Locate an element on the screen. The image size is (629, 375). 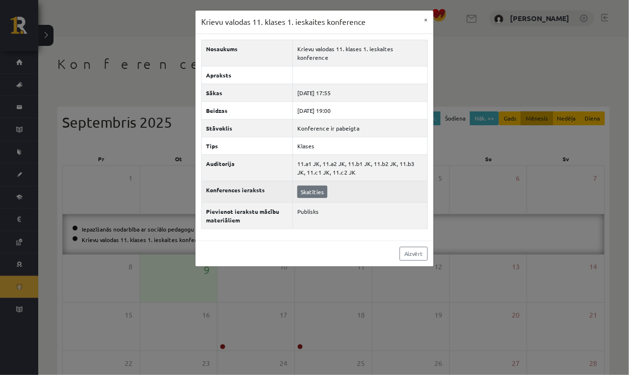
a: Aizvērt is located at coordinates (414, 253).